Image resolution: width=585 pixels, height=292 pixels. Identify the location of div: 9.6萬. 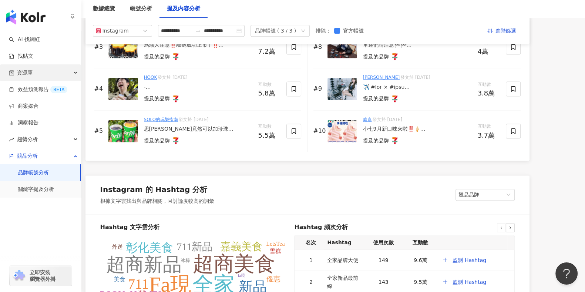
(420, 260).